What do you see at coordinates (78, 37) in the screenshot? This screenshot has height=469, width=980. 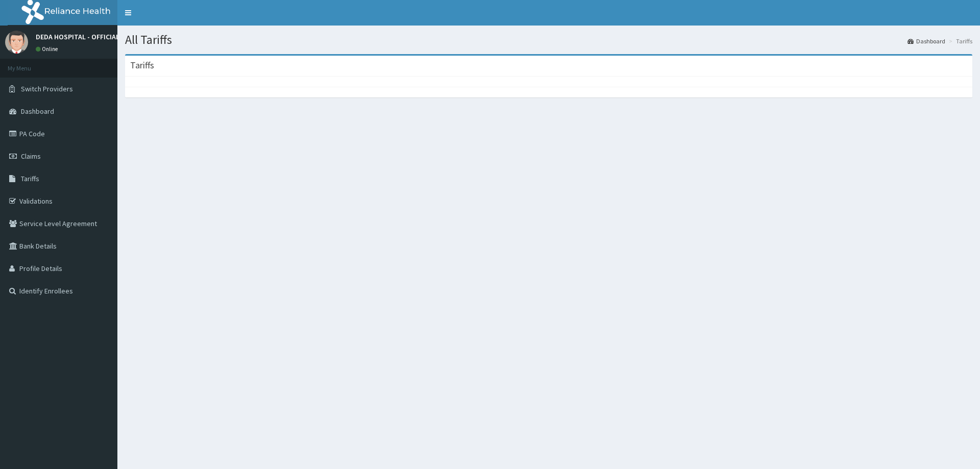 I see `p: DEDA HOSPITAL - OFFICIAL` at bounding box center [78, 37].